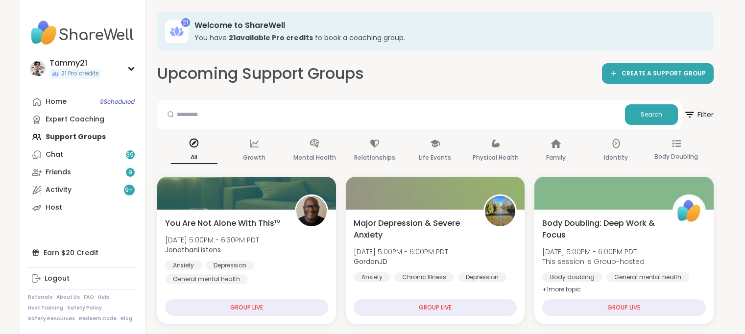  What do you see at coordinates (572, 277) in the screenshot?
I see `div: Body doubling` at bounding box center [572, 277].